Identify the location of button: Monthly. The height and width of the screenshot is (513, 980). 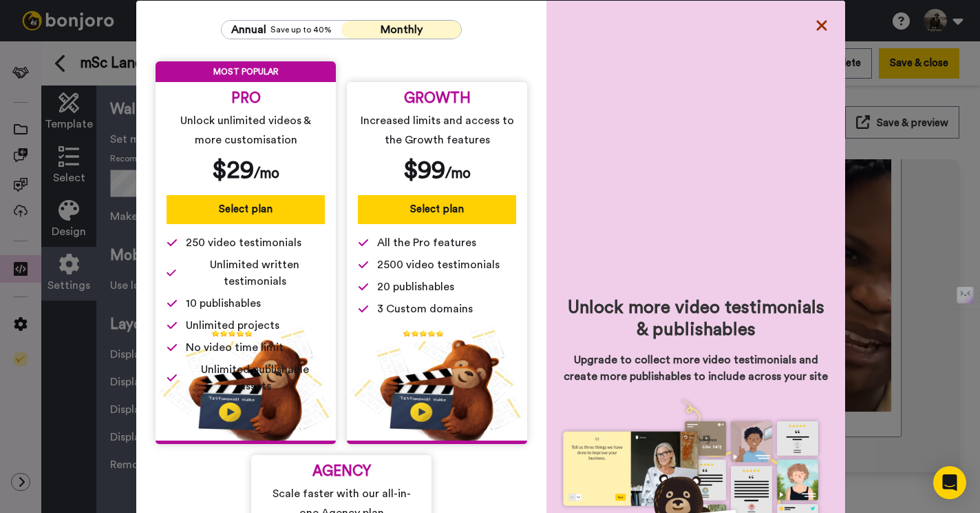
(402, 29).